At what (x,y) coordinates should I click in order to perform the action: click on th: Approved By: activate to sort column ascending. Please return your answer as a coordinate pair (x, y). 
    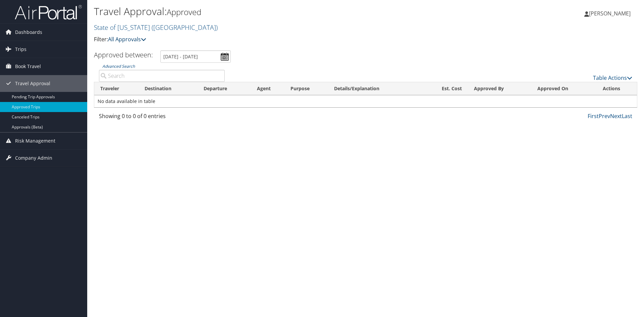
    Looking at the image, I should click on (500, 88).